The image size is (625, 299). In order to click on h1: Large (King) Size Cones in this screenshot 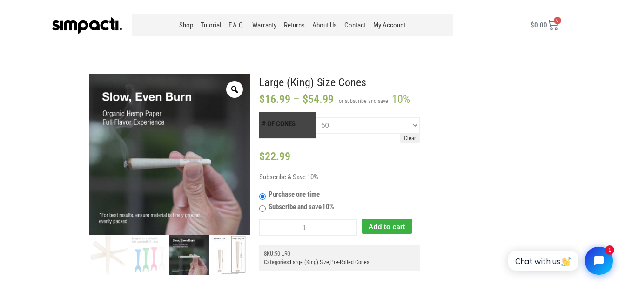, I will do `click(339, 82)`.